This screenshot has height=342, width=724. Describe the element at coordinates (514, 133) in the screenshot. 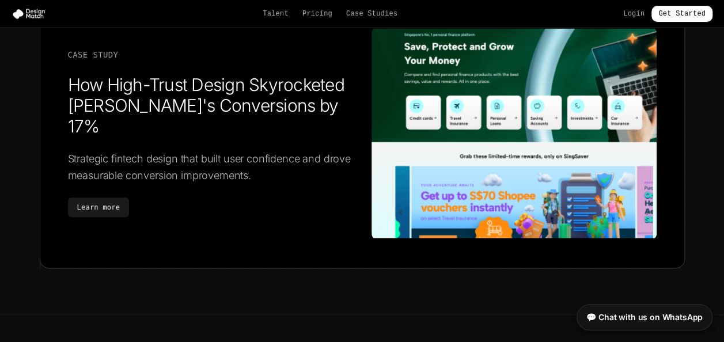

I see `img: How High-Trust Design Skyrocketed Singsaver's Conversions by 17%` at that location.